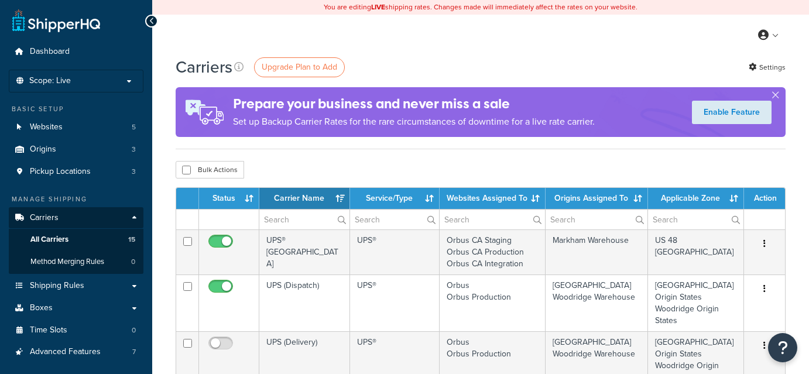 Image resolution: width=809 pixels, height=374 pixels. What do you see at coordinates (76, 172) in the screenshot?
I see `li: Pickup Locations` at bounding box center [76, 172].